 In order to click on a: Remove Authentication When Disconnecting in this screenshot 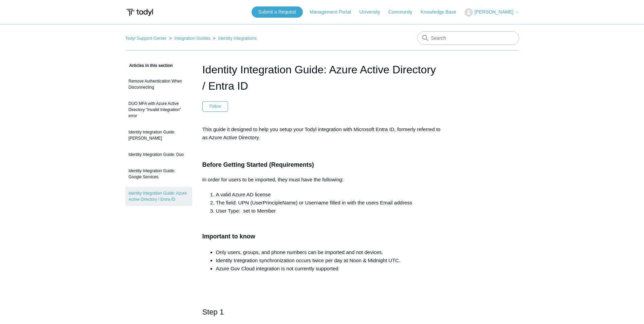, I will do `click(158, 84)`.